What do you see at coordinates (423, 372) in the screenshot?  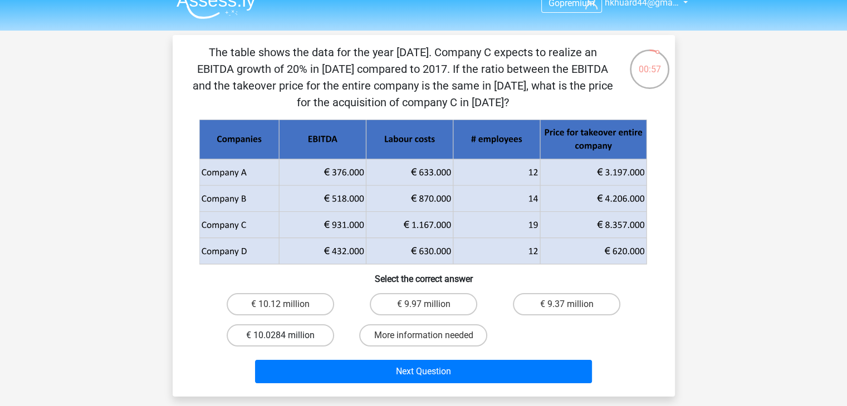 I see `button: Next Question` at bounding box center [423, 372].